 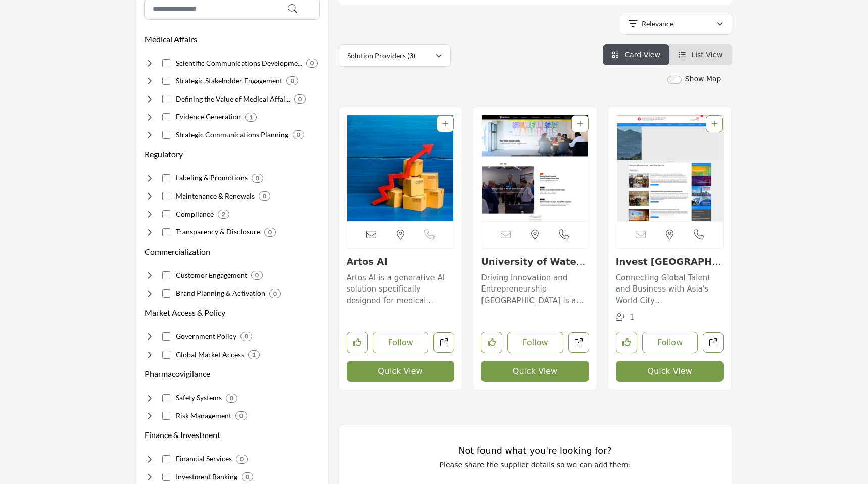 What do you see at coordinates (300, 99) in the screenshot?
I see `div: 0 Results For Defining the Value of Medical Affairs` at bounding box center [300, 99].